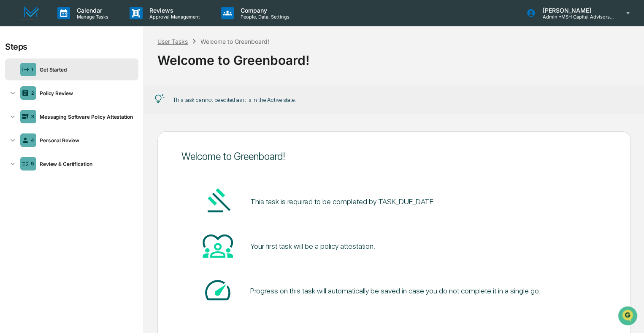 This screenshot has width=644, height=333. What do you see at coordinates (341, 201) in the screenshot?
I see `pre: This task is required to be completed by TASK_DUE_DATE` at bounding box center [341, 201].